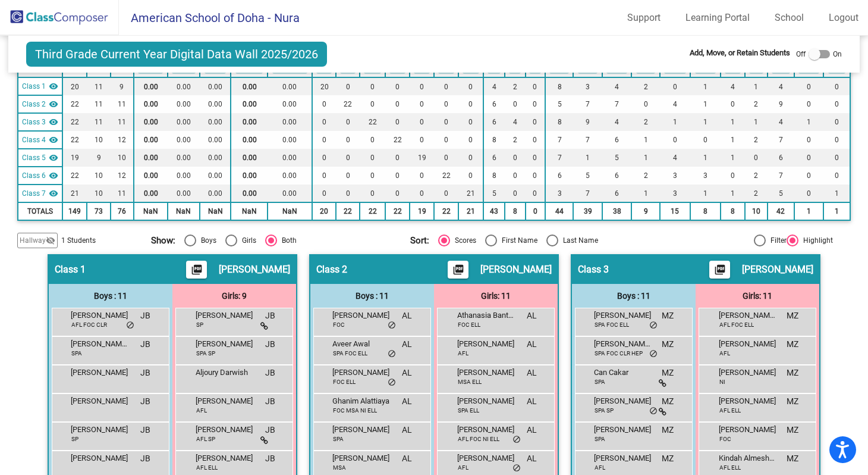  Describe the element at coordinates (70, 270) in the screenshot. I see `span: Class 1` at that location.